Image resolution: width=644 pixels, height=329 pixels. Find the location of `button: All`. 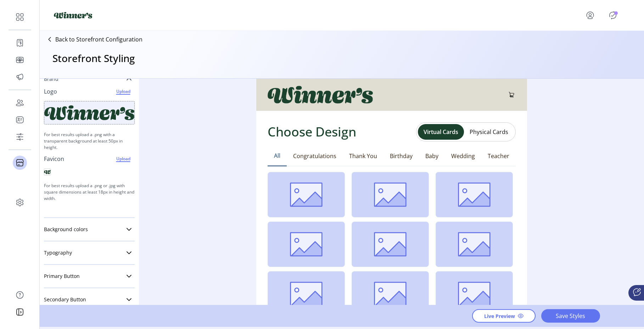

button: All is located at coordinates (277, 156).